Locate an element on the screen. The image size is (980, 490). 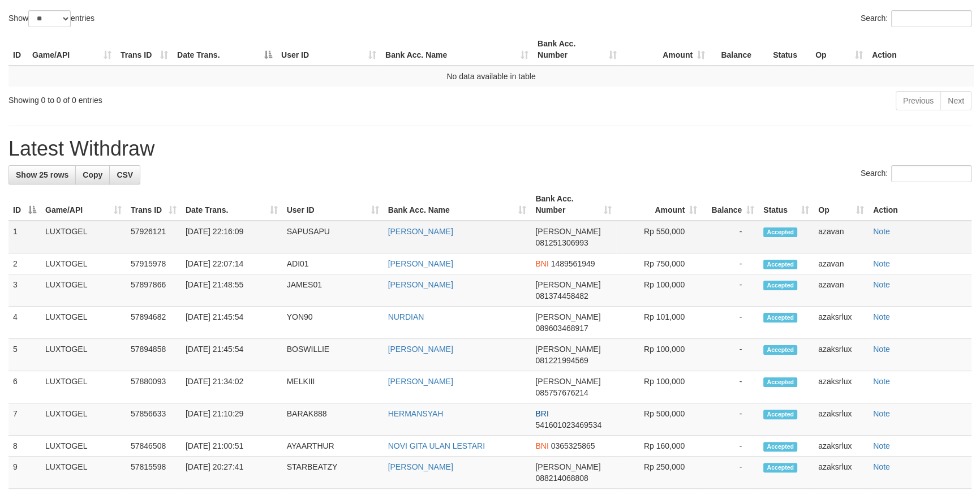
td: Rp 250,000 is located at coordinates (658, 472).